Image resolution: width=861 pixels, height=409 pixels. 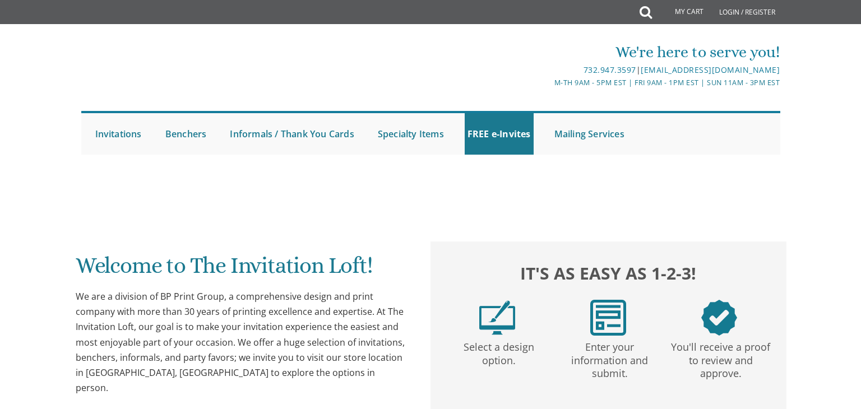 I want to click on a: Benchers, so click(x=186, y=134).